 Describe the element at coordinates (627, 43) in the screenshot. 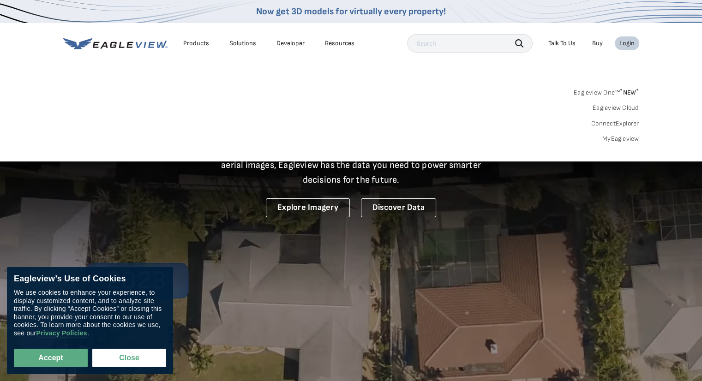

I see `div: Login` at that location.